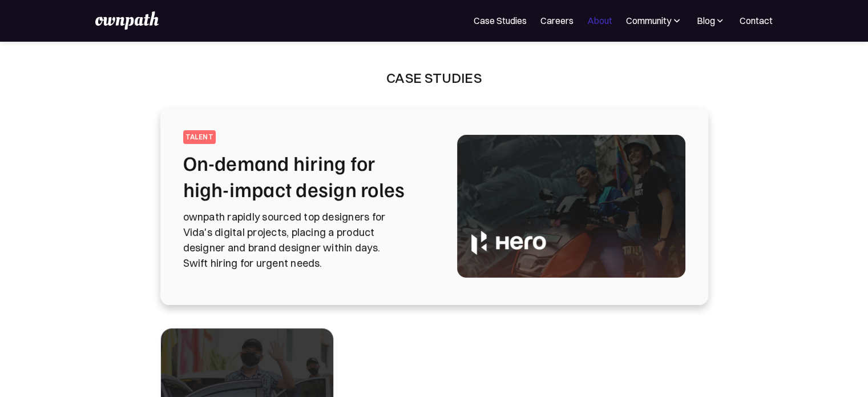 The width and height of the screenshot is (868, 397). I want to click on a: Contact, so click(756, 21).